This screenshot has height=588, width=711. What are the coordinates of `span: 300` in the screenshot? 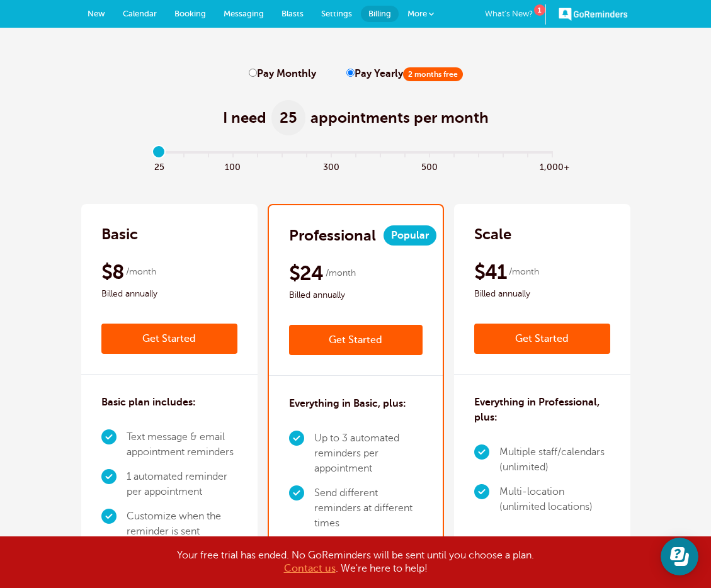 It's located at (330, 166).